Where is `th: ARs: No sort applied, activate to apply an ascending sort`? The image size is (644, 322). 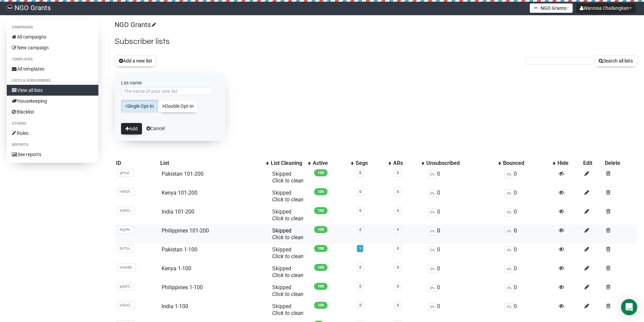 th: ARs: No sort applied, activate to apply an ascending sort is located at coordinates (408, 163).